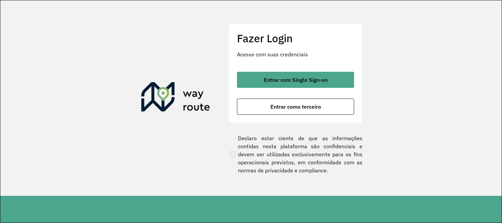 The image size is (502, 223). Describe the element at coordinates (296, 107) in the screenshot. I see `span: Entrar como terceiro` at that location.